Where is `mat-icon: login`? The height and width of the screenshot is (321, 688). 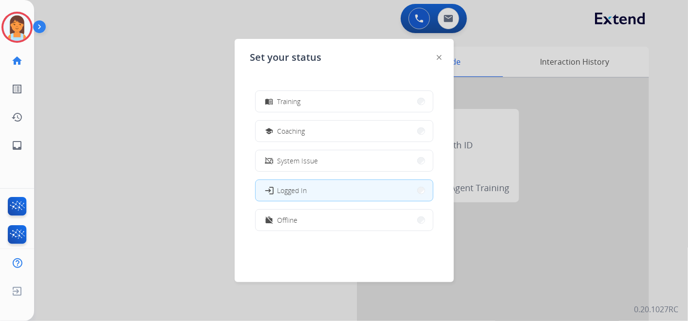 mat-icon: login is located at coordinates (269, 190).